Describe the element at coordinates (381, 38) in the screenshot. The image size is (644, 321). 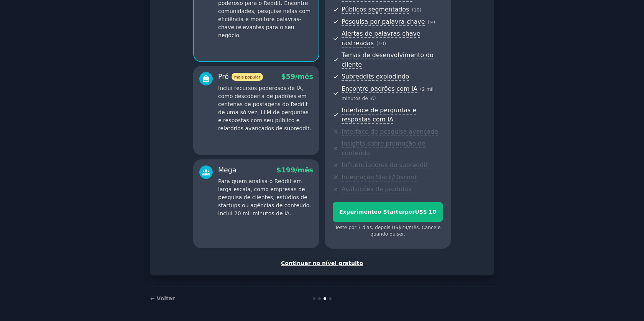
I see `font: Alertas de palavras-chave rastreadas` at that location.